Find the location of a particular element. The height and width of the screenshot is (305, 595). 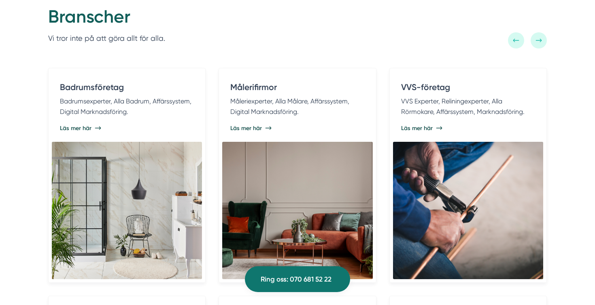

h4: VVS-företag is located at coordinates (468, 89).